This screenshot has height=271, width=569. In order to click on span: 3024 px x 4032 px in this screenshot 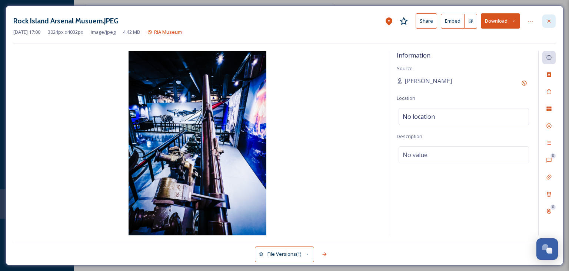, I will do `click(66, 32)`.